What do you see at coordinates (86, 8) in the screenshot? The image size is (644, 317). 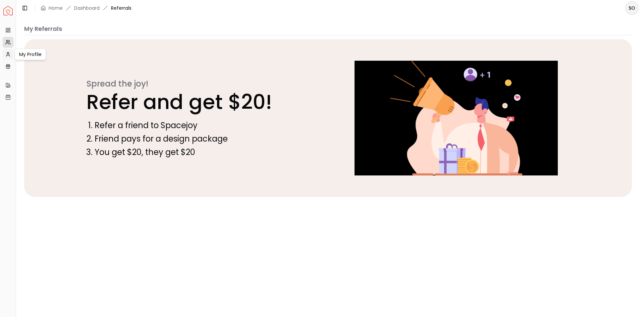 I see `nav: breadcrumb` at bounding box center [86, 8].